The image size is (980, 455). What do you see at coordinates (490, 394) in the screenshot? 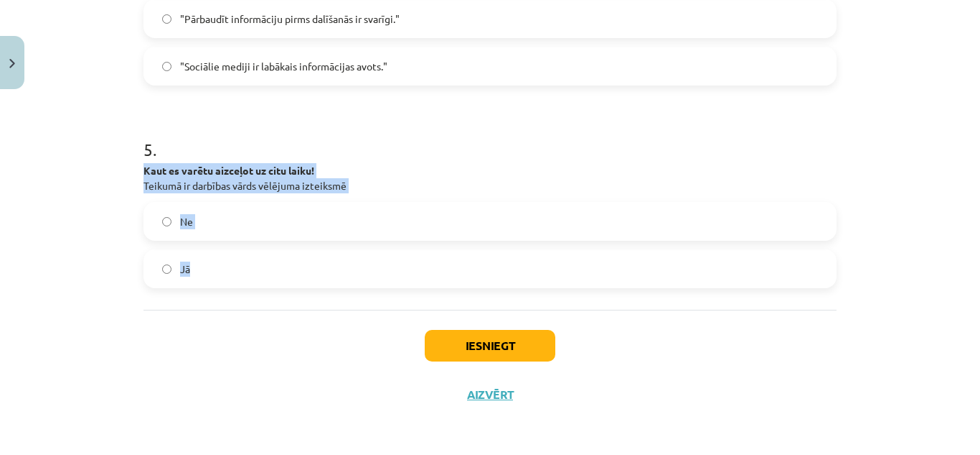
I see `button: Aizvērt` at bounding box center [490, 394].